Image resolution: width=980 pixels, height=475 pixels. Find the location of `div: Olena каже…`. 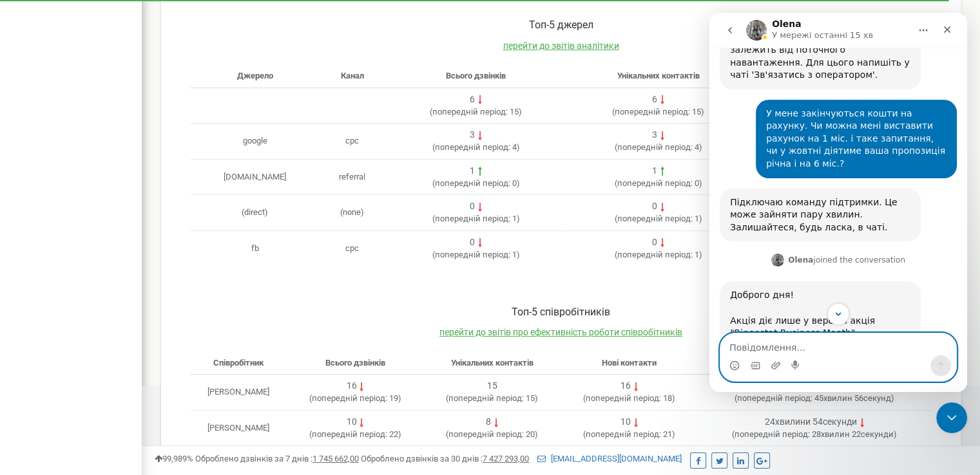

div: Olena каже… is located at coordinates (129, 254).